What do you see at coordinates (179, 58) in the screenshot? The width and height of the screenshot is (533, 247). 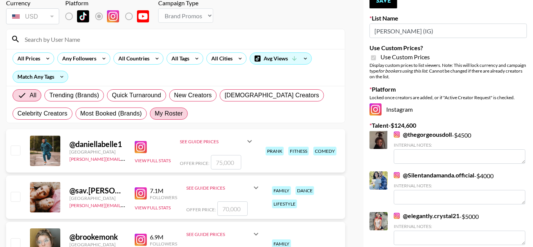 I see `div: All Tags` at bounding box center [179, 58].